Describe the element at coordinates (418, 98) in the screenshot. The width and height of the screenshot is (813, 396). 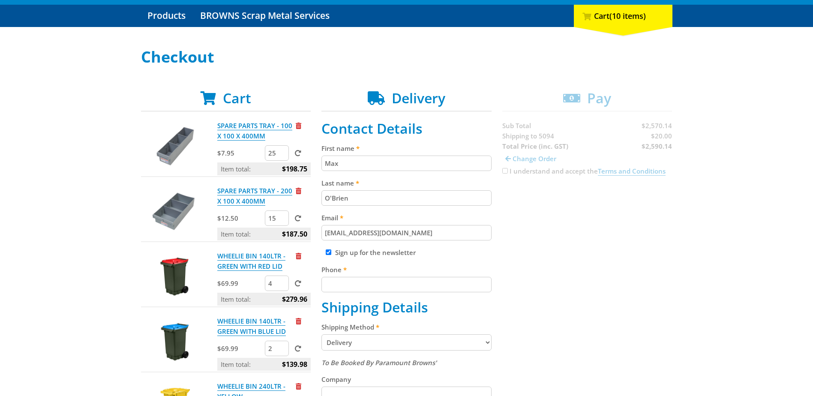
I see `span: Delivery` at that location.